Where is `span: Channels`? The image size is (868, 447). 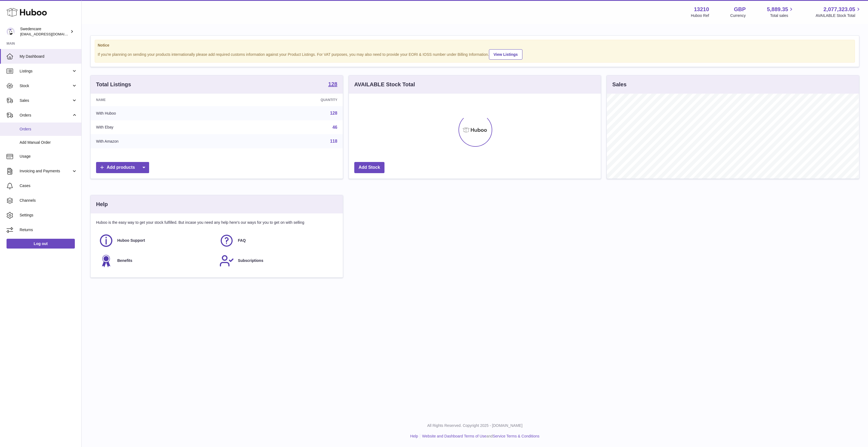 span: Channels is located at coordinates (48, 200).